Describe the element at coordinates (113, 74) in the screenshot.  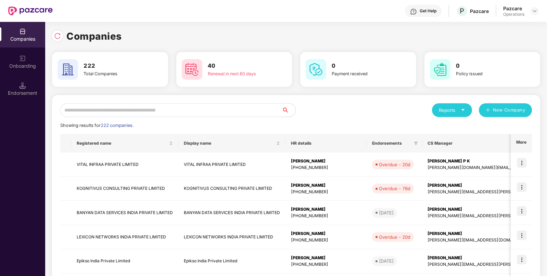
I see `div: Total Companies` at that location.